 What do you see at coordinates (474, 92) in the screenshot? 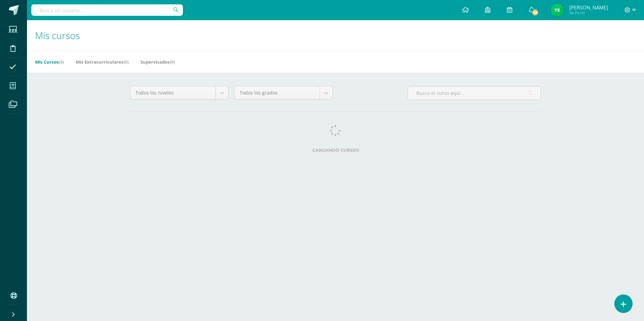
I see `input: Busca el curso aquí...` at bounding box center [474, 92].